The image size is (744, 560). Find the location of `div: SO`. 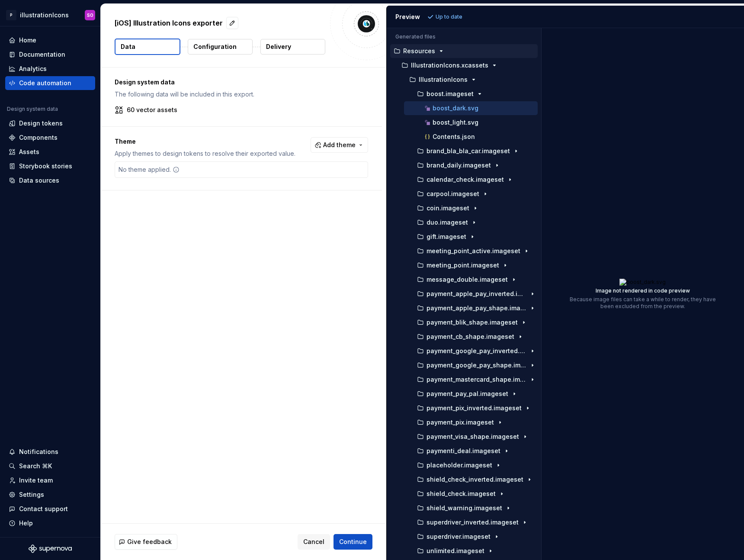

div: SO is located at coordinates (90, 15).